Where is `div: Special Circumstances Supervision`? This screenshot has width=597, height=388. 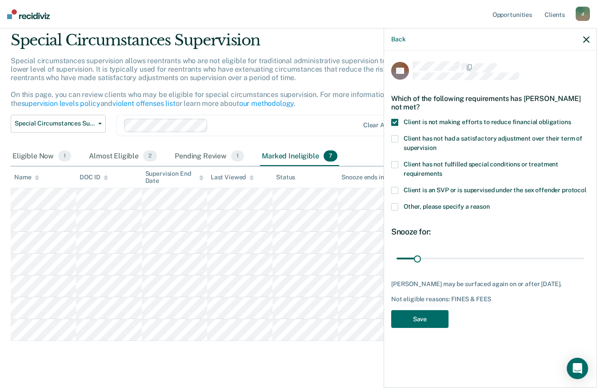 div: Special Circumstances Supervision is located at coordinates (234, 44).